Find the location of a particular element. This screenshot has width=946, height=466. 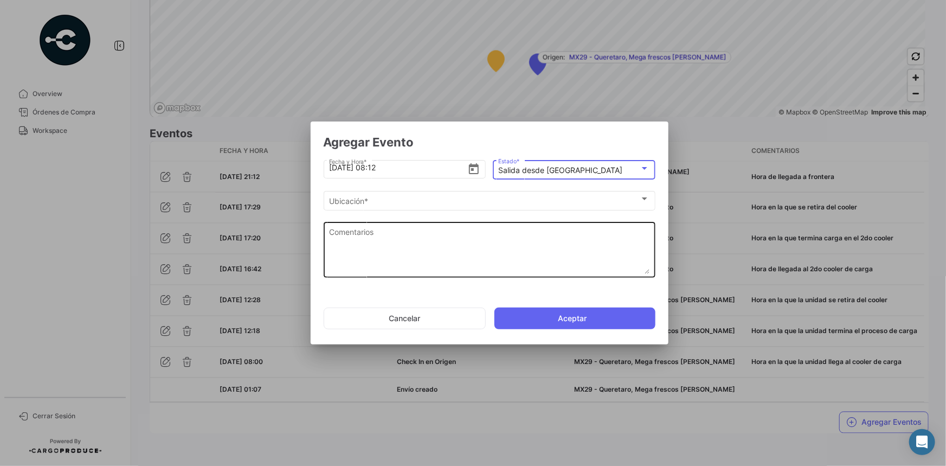

div: Abrir Intercom Messenger is located at coordinates (922, 442).